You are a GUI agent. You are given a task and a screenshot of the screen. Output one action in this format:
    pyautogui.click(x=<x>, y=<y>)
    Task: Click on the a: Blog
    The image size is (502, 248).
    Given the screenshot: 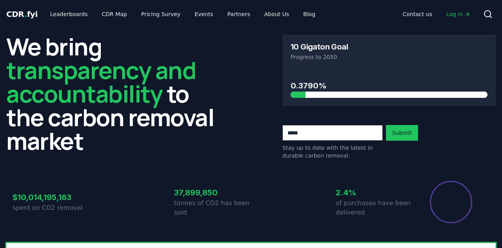 What is the action you would take?
    pyautogui.click(x=309, y=14)
    